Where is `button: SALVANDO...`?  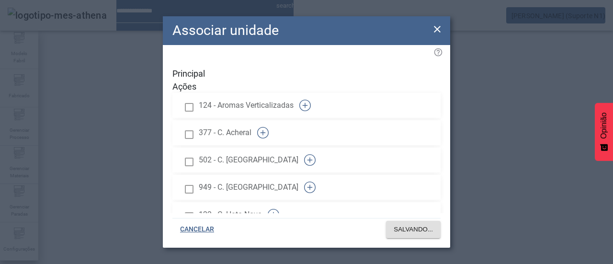 button: SALVANDO... is located at coordinates (413, 229).